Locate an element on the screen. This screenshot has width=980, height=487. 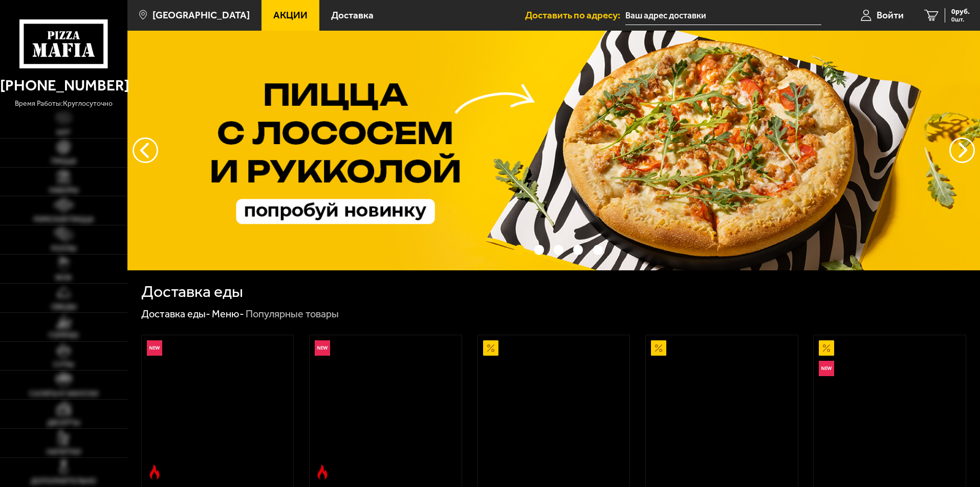
input: Ваш адрес доставки is located at coordinates (723, 15).